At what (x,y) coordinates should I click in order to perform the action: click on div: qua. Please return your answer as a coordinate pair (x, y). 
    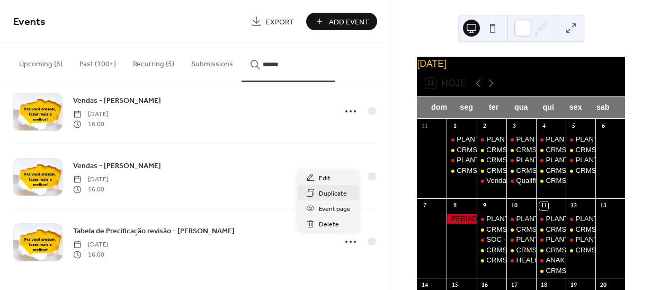
    Looking at the image, I should click on (521, 107).